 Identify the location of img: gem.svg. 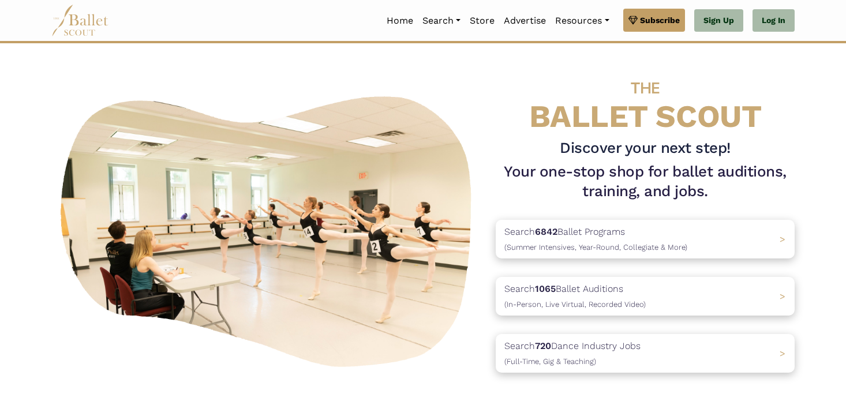
(633, 20).